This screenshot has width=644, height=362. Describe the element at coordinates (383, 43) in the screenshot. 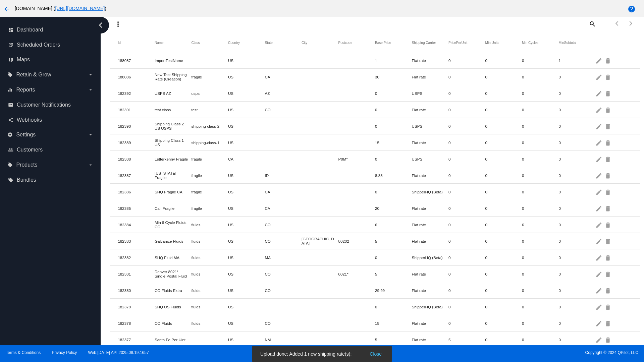

I see `button: Change sorting for BasePrice` at that location.